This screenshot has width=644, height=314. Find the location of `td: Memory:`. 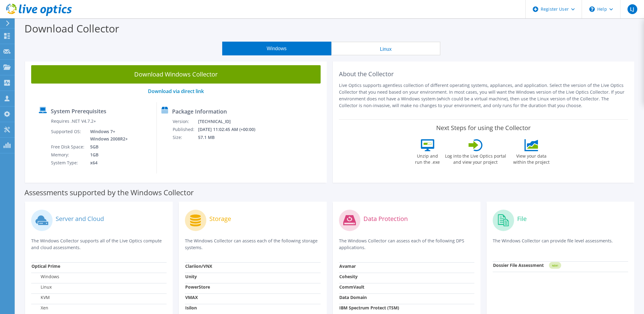

td: Memory: is located at coordinates (68, 155).